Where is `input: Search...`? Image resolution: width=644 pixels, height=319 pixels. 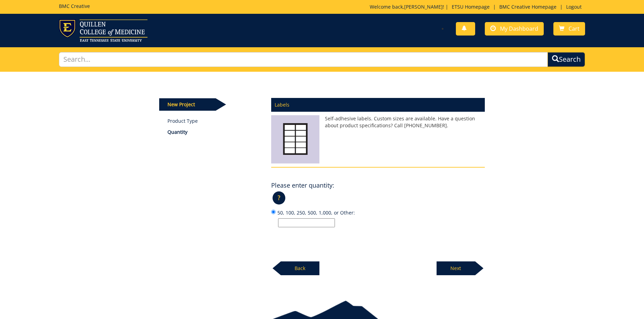
input: Search... is located at coordinates (303, 59).